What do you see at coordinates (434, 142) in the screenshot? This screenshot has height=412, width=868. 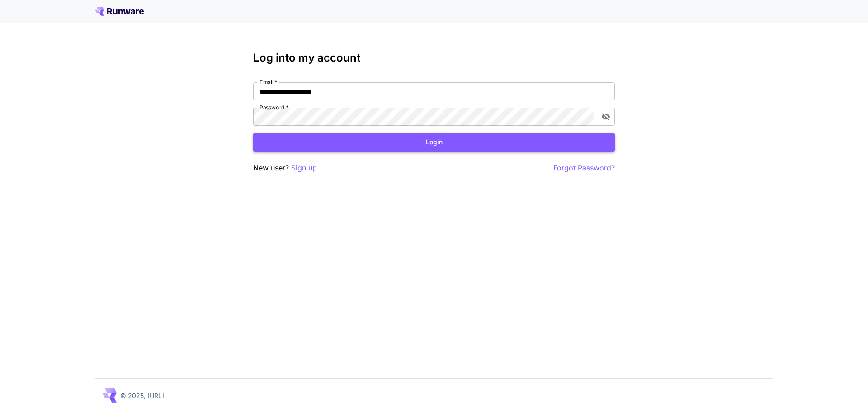 I see `button: Login` at bounding box center [434, 142].